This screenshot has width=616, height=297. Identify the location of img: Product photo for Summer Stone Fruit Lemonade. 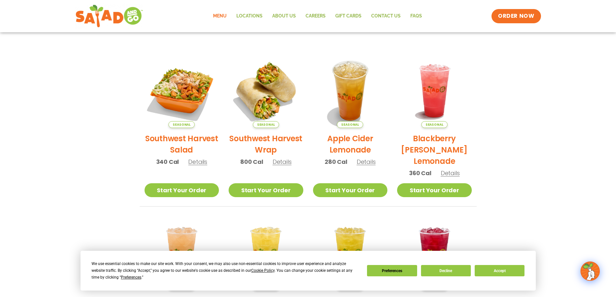
(182, 254).